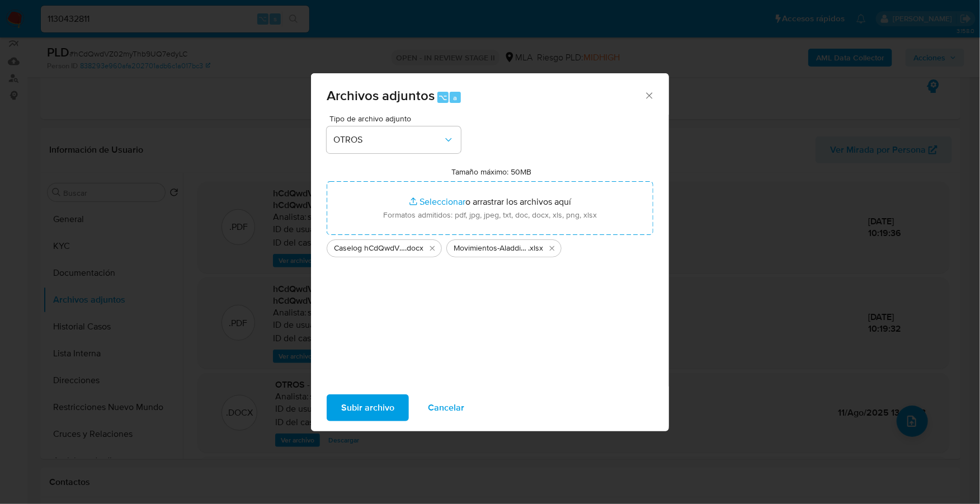 The height and width of the screenshot is (504, 980). Describe the element at coordinates (553, 249) in the screenshot. I see `button: Eliminar Movimientos-Aladdin - Priscila Borozdnyj.xlsx` at that location.